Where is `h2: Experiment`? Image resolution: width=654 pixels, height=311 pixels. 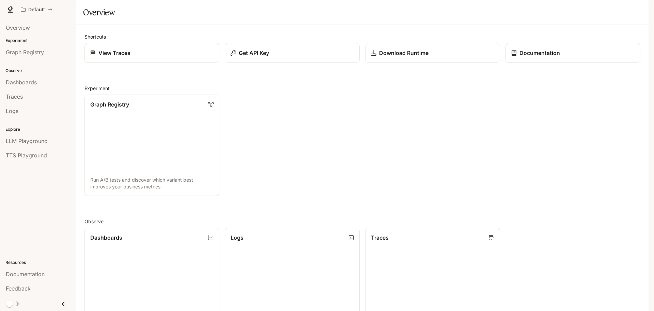 h2: Experiment is located at coordinates (363, 88).